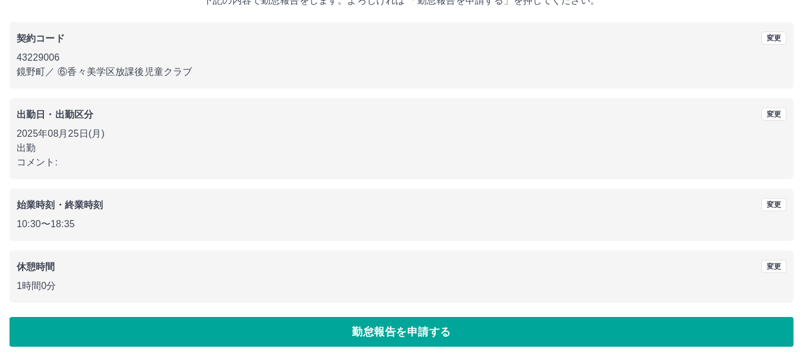  Describe the element at coordinates (401, 332) in the screenshot. I see `button: 勤怠報告を申請する` at that location.